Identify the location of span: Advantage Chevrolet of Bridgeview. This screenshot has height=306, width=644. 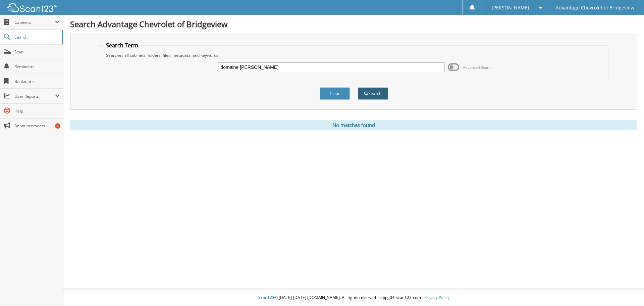
(595, 8).